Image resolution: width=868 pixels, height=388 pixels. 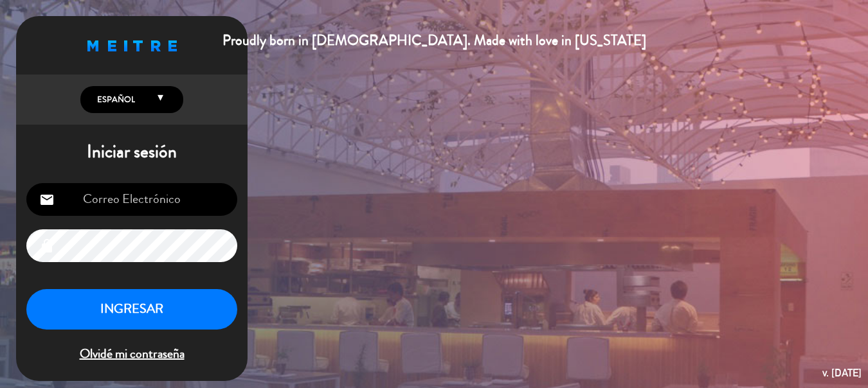 I want to click on button: INGRESAR, so click(x=132, y=309).